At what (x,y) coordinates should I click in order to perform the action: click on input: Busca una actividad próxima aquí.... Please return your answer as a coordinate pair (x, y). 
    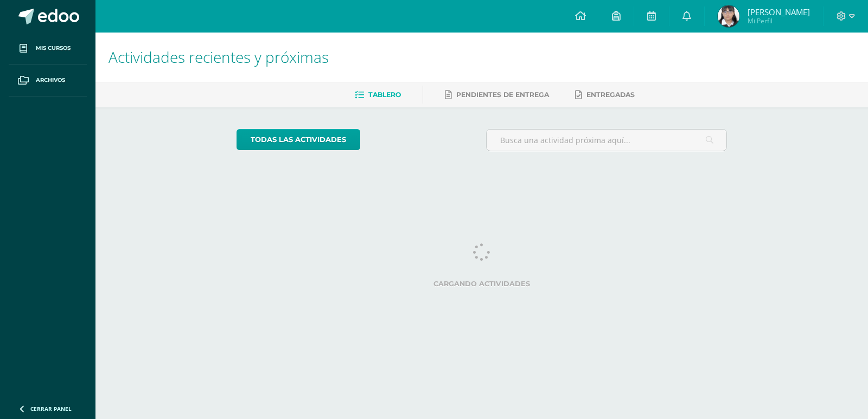
    Looking at the image, I should click on (606, 140).